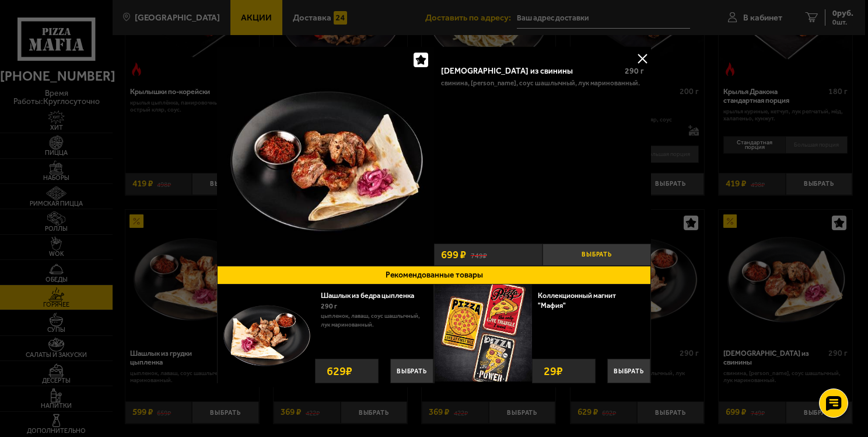  Describe the element at coordinates (453, 255) in the screenshot. I see `span: 699 ₽` at that location.